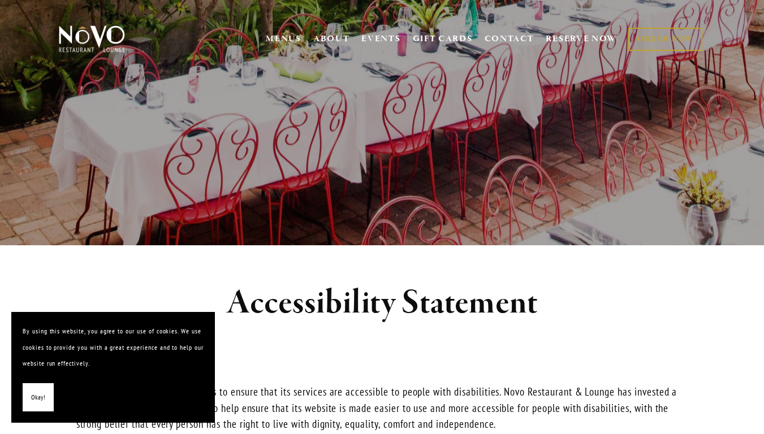 This screenshot has height=434, width=764. I want to click on h1: Accessibility Statement, so click(382, 303).